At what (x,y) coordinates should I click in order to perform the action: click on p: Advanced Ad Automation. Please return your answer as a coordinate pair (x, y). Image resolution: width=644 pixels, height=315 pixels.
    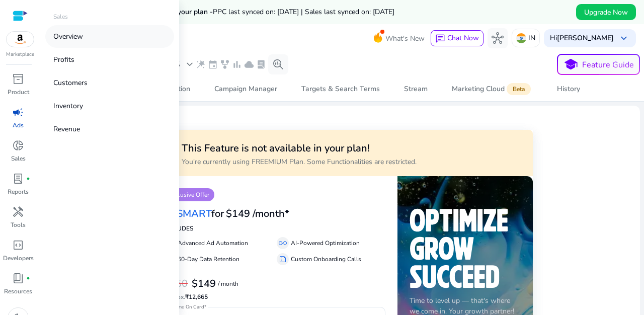
    Looking at the image, I should click on (213, 243).